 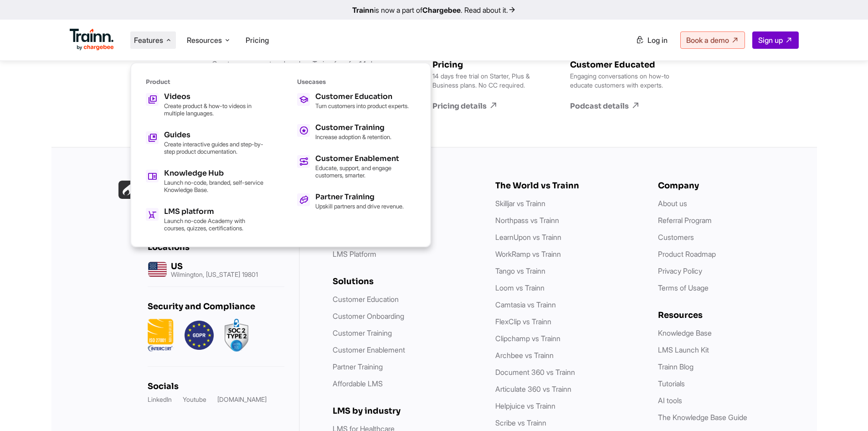 What do you see at coordinates (676, 366) in the screenshot?
I see `a: Trainn Blog` at bounding box center [676, 366].